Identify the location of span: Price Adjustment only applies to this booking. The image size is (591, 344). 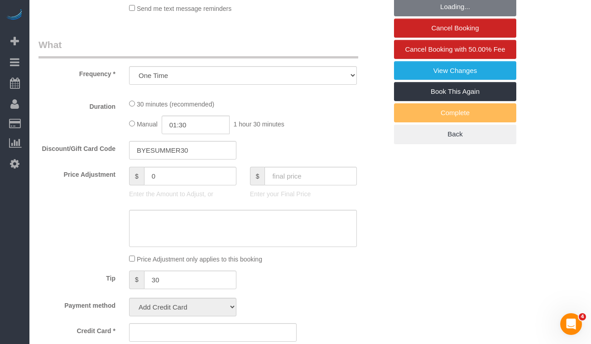
(199, 259).